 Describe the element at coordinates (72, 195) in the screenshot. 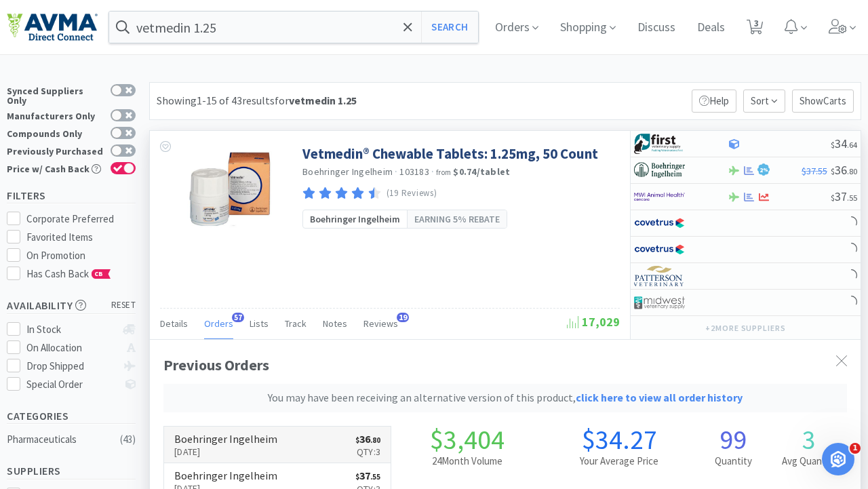

I see `h5: Filters` at that location.